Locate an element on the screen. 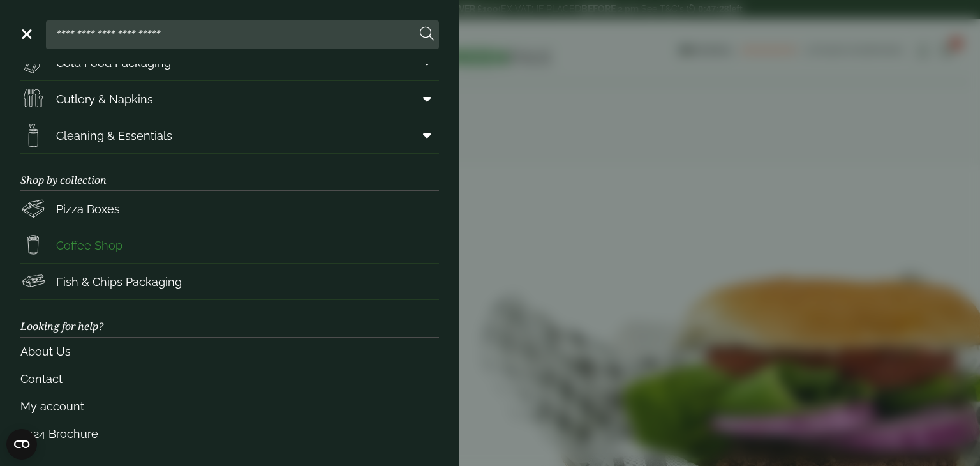 The height and width of the screenshot is (466, 980). span: Pizza Boxes is located at coordinates (88, 209).